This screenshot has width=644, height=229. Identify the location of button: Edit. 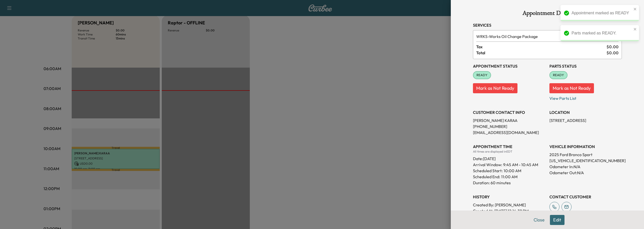
(557, 220).